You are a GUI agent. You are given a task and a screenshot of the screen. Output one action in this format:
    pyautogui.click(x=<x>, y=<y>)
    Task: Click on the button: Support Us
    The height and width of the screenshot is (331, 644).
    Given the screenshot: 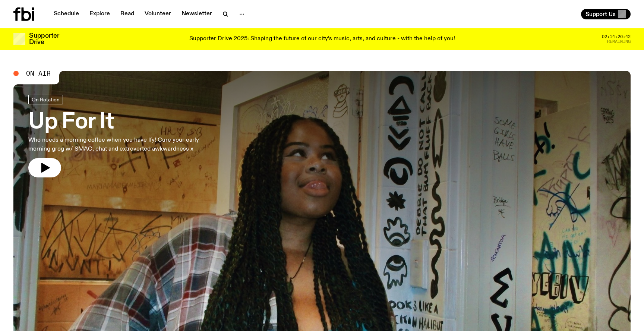 What is the action you would take?
    pyautogui.click(x=605, y=14)
    